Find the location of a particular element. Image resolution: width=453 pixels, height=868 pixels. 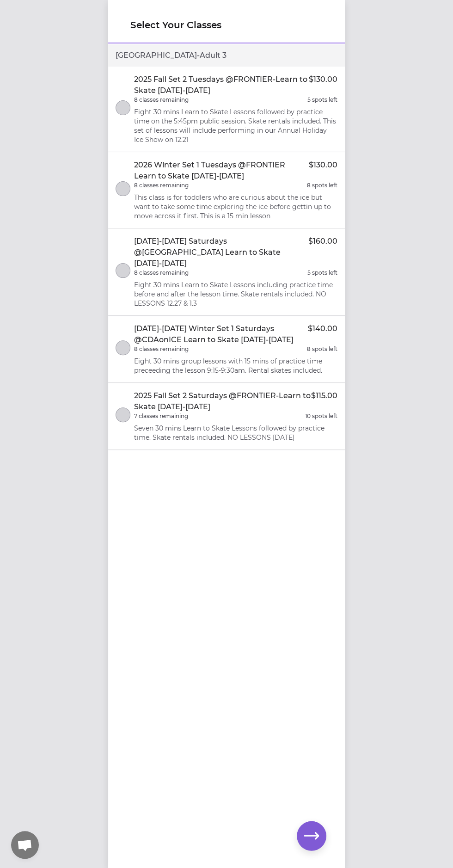

p: Eight 30 mins group lessons with 15 mins of practice time preceeding the lesson 9:15-9:30am. Rent... is located at coordinates (236, 366).